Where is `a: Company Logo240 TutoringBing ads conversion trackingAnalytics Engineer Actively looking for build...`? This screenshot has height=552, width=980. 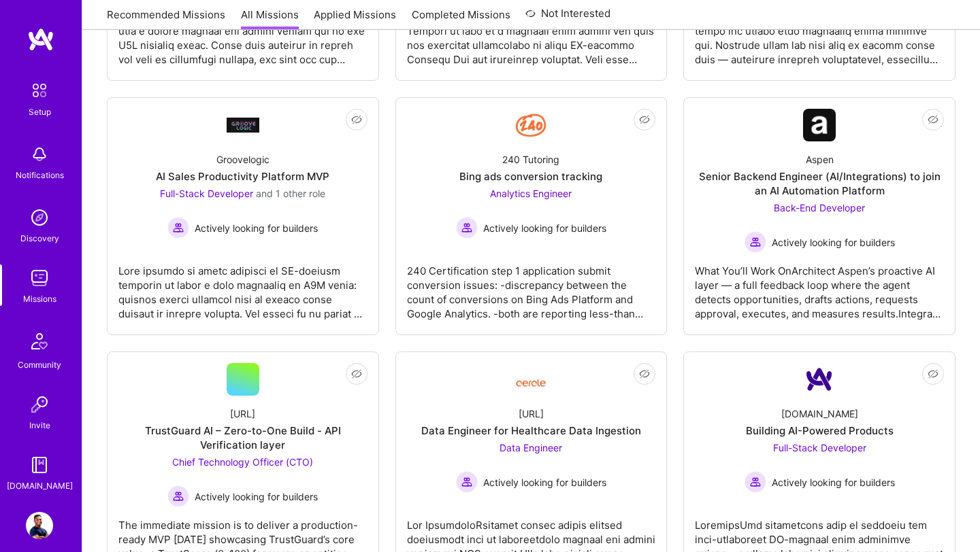
a: Company Logo240 TutoringBing ads conversion trackingAnalytics Engineer Actively looking for build... is located at coordinates (531, 216).